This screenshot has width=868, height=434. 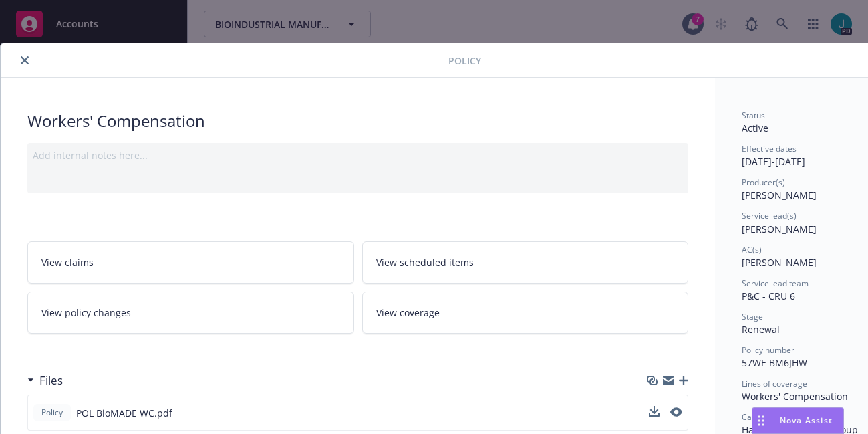 I want to click on span: Service lead(s), so click(x=769, y=215).